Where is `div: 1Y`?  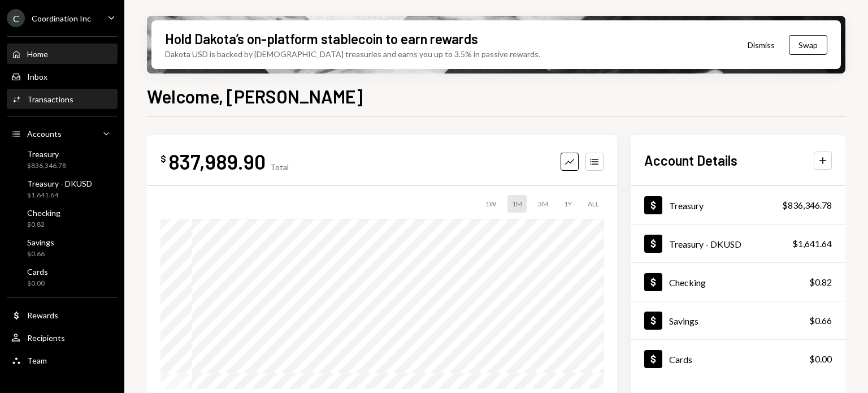
div: 1Y is located at coordinates (568, 203).